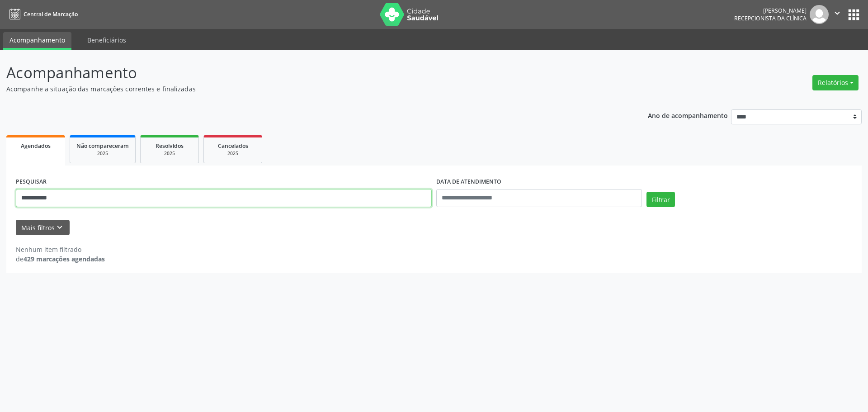  Describe the element at coordinates (103, 146) in the screenshot. I see `span: Não compareceram` at that location.